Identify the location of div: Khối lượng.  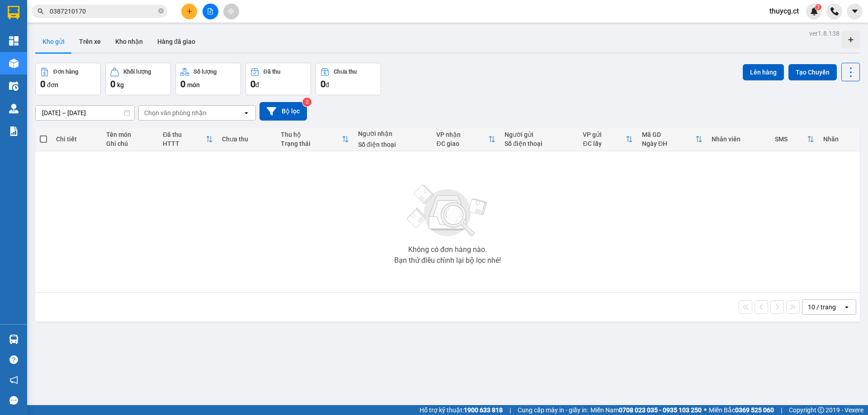
(137, 72).